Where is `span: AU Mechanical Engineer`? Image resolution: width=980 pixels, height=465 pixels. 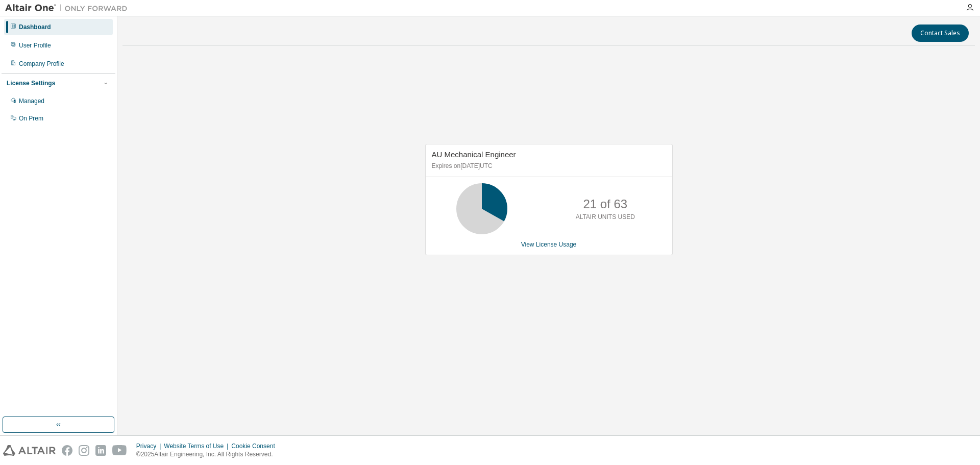 span: AU Mechanical Engineer is located at coordinates (474, 154).